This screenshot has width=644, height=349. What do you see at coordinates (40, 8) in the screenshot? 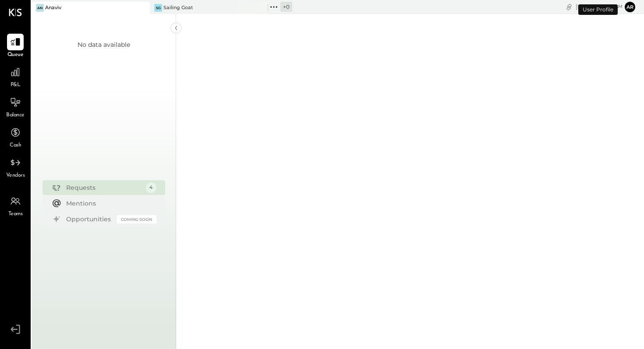
I see `div: An` at bounding box center [40, 8].